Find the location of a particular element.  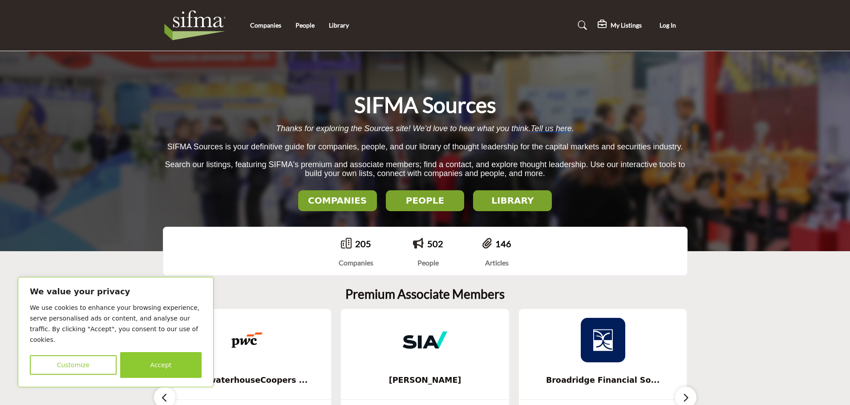

h2: PEOPLE is located at coordinates (425, 201).